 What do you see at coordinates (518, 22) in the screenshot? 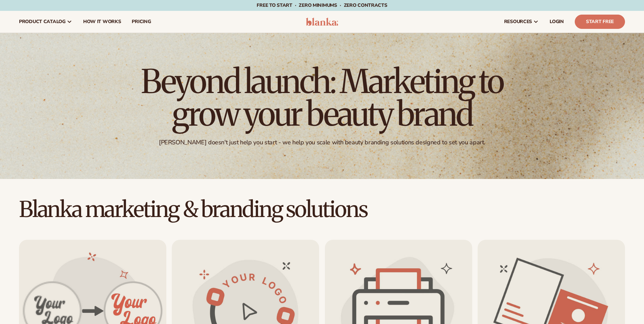
I see `span: resources` at bounding box center [518, 22].